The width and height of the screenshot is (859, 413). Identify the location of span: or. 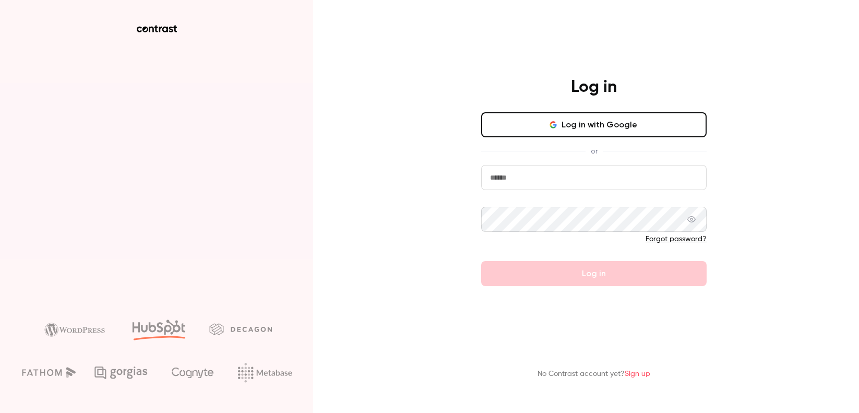
(594, 151).